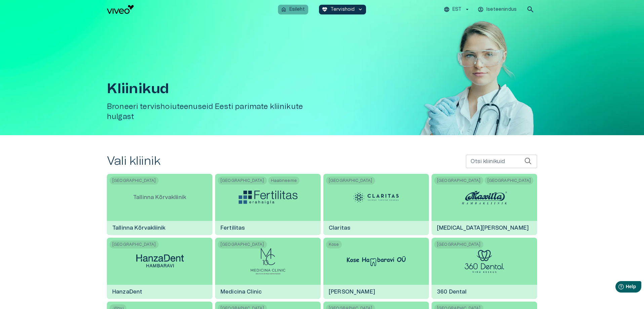 The width and height of the screenshot is (644, 309). Describe the element at coordinates (293, 9) in the screenshot. I see `button: homeEsileht` at that location.